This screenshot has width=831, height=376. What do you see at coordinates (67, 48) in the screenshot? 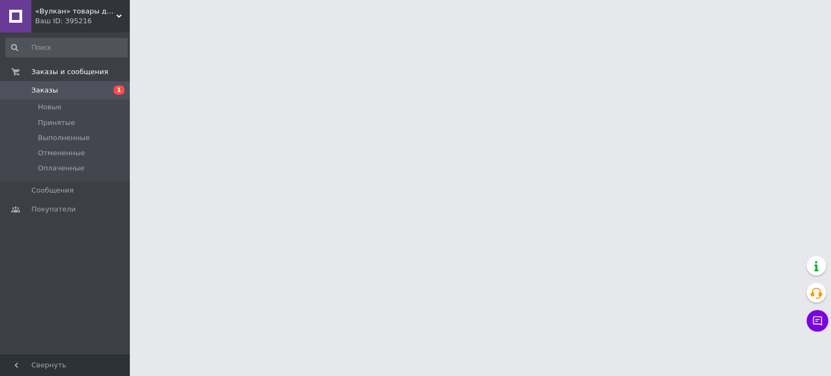
I see `input: Поиск` at bounding box center [67, 48].